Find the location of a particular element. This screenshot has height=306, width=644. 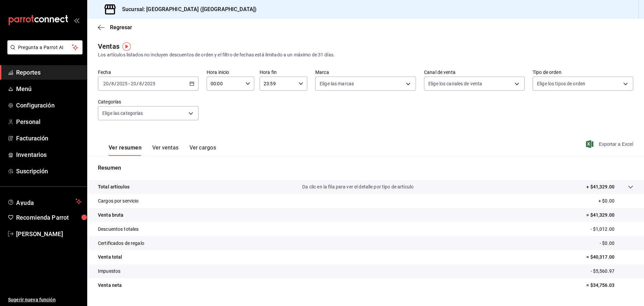

label: Marca is located at coordinates (366, 72).